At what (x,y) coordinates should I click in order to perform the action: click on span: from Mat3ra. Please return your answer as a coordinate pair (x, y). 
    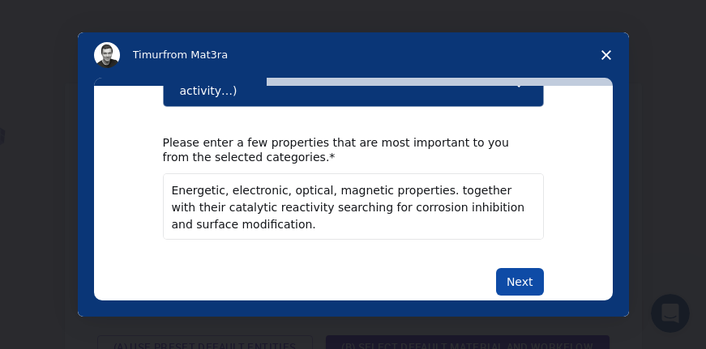
    Looking at the image, I should click on (195, 54).